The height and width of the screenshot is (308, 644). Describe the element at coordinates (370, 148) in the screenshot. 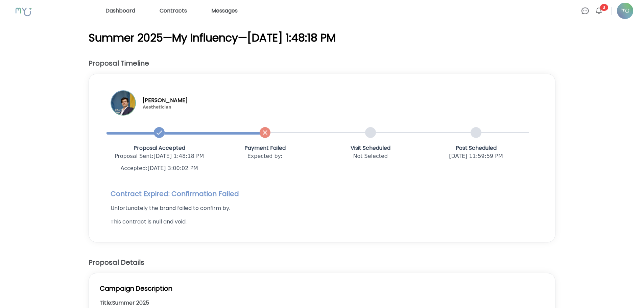

I see `p: Visit Scheduled` at that location.